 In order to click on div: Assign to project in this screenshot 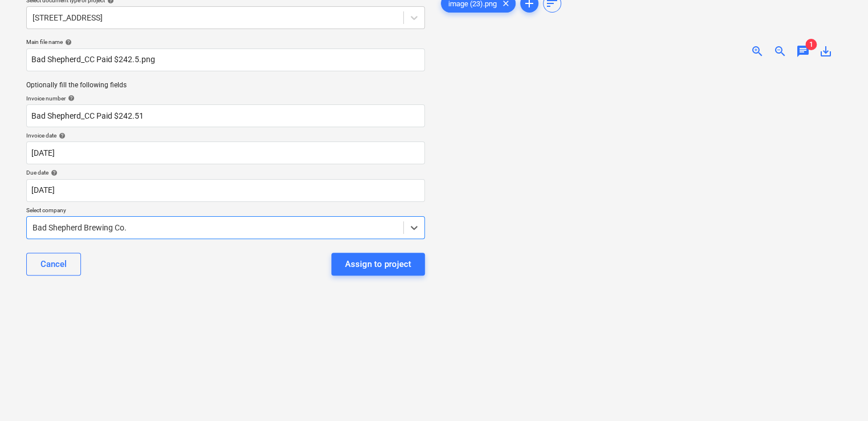, I will do `click(378, 264)`.